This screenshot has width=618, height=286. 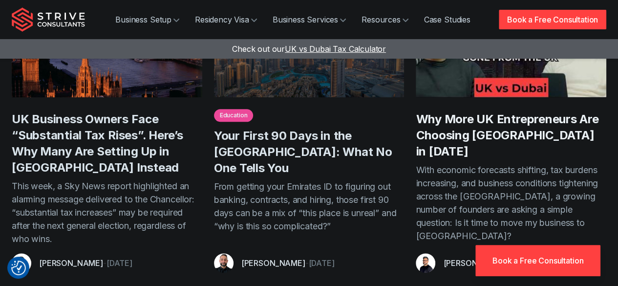 I want to click on a: Business Setup, so click(x=147, y=20).